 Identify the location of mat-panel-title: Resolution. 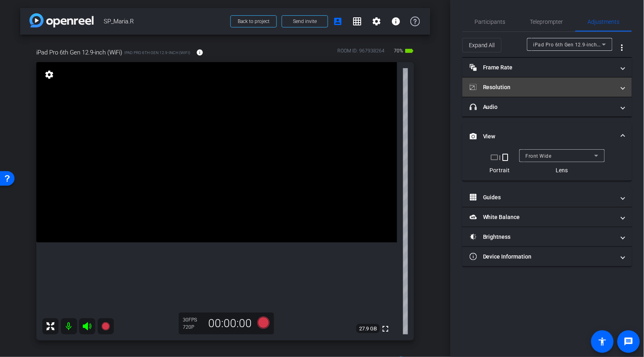
(542, 87).